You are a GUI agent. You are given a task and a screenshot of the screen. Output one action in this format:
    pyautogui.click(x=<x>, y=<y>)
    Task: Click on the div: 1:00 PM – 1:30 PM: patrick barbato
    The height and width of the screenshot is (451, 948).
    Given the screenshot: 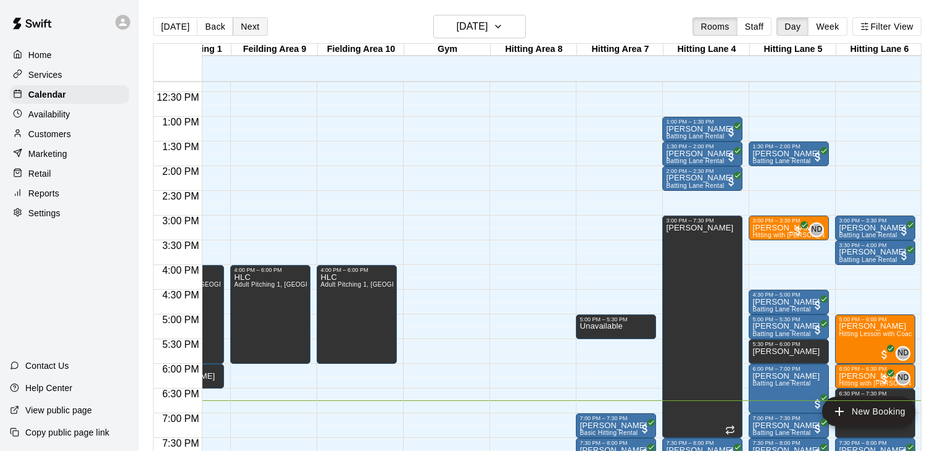 What is the action you would take?
    pyautogui.click(x=703, y=129)
    